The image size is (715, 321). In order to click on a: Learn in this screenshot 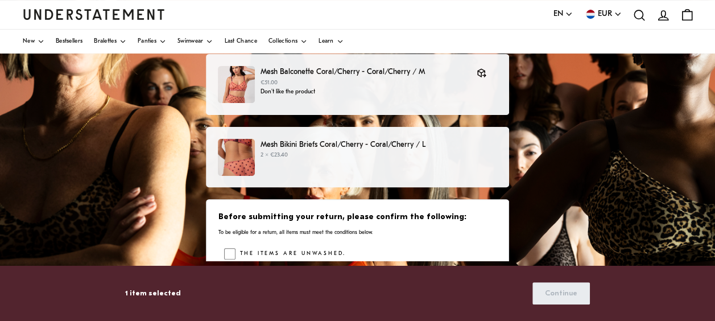, I will do `click(331, 42)`.